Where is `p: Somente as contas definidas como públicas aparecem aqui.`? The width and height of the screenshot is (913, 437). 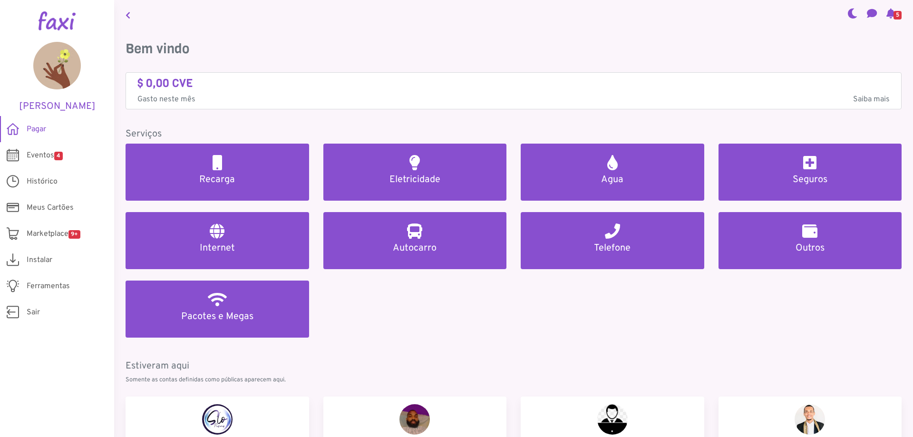
p: Somente as contas definidas como públicas aparecem aqui. is located at coordinates (513, 380).